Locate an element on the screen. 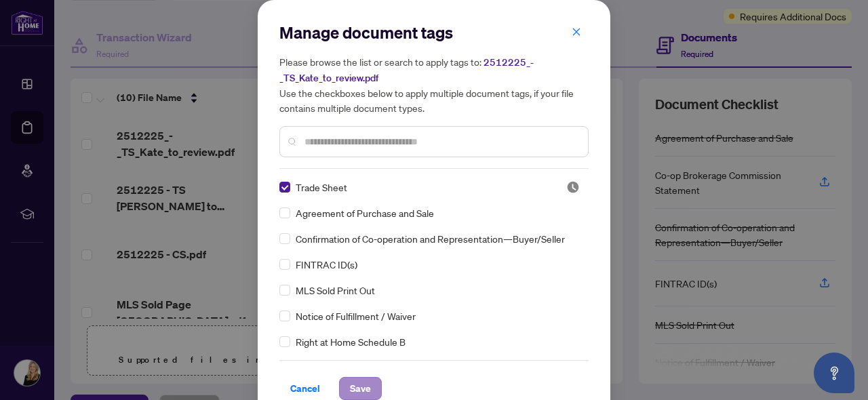 The image size is (868, 400). span: Agreement of Purchase and Sale is located at coordinates (365, 213).